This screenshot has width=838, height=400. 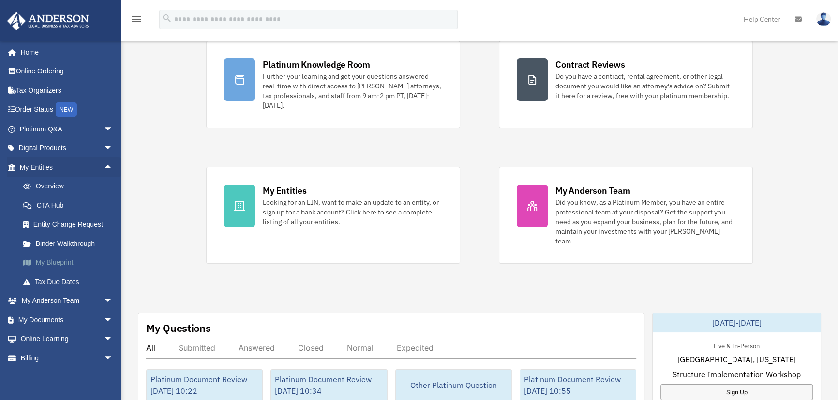 What do you see at coordinates (352, 91) in the screenshot?
I see `div: Further your learning and get your questions answered real-time with direct access to [PERSON_NAM...` at bounding box center [352, 91].